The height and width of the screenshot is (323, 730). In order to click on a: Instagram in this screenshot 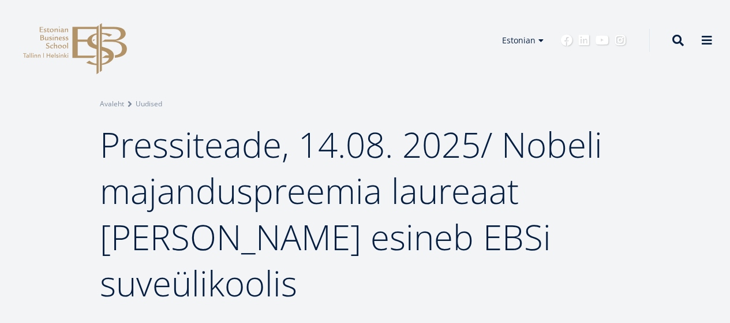, I will do `click(620, 40)`.